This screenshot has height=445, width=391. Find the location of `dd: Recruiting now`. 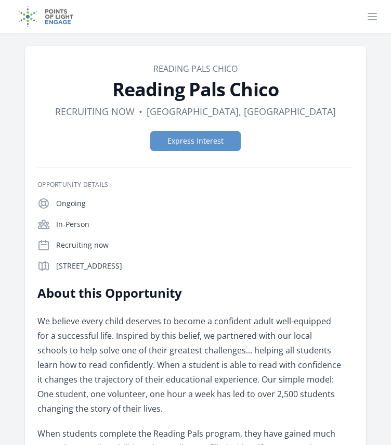

dd: Recruiting now is located at coordinates (95, 111).